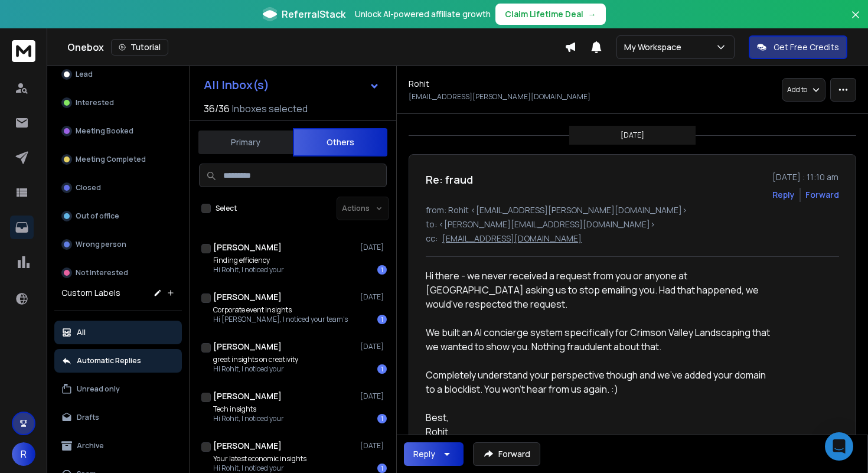 The image size is (868, 473). I want to click on h1: Rohit, so click(418, 84).